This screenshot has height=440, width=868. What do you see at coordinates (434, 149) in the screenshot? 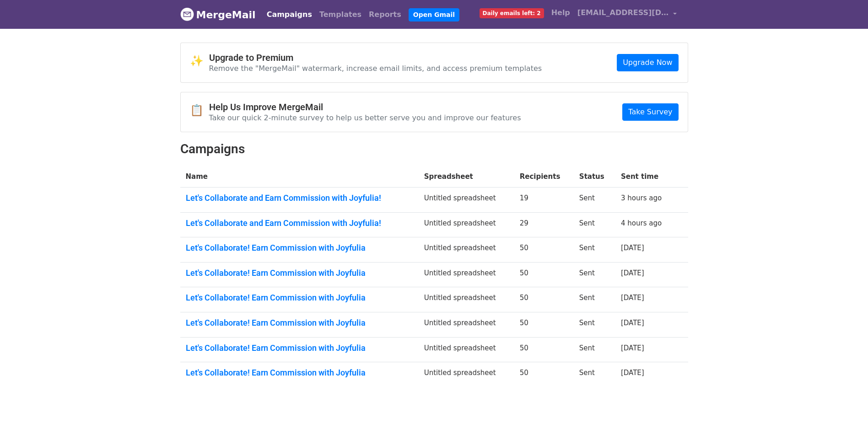
I see `h2: Campaigns` at bounding box center [434, 149].